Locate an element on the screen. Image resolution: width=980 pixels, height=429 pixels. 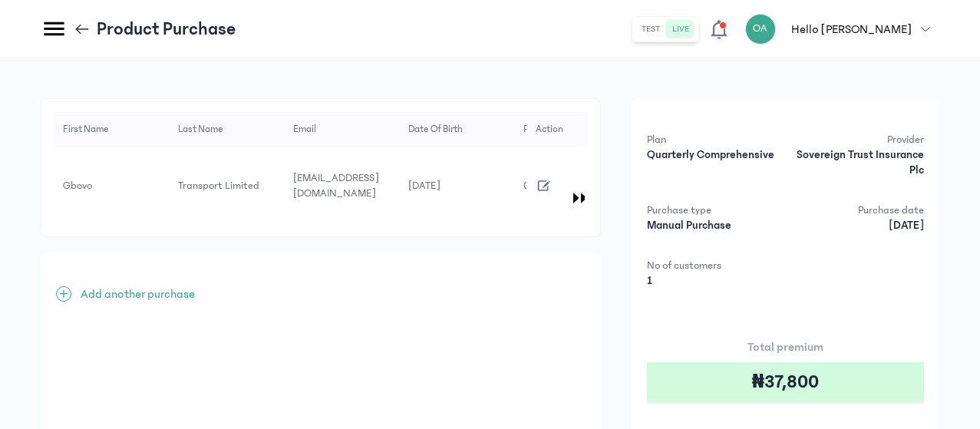
td: Email is located at coordinates (341, 129).